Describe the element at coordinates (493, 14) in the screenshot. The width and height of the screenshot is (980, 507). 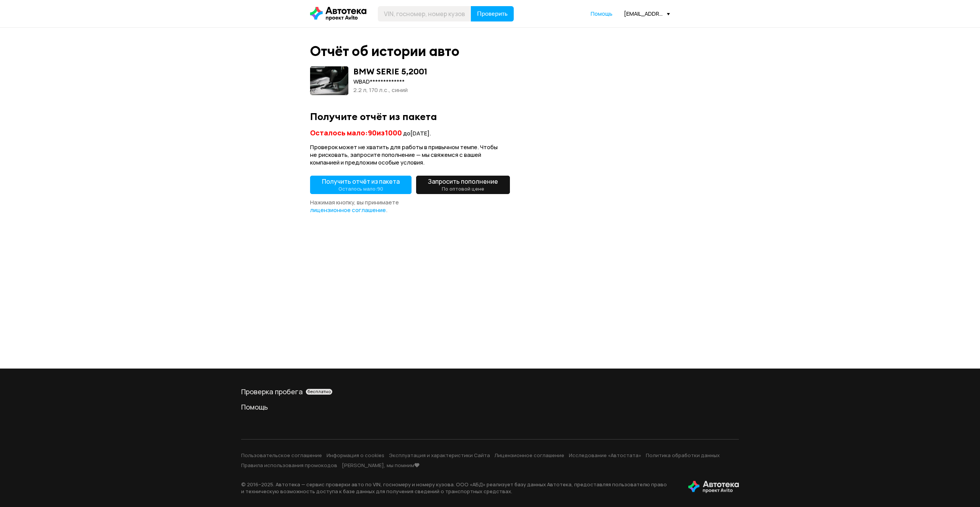
I see `span: Проверить` at that location.